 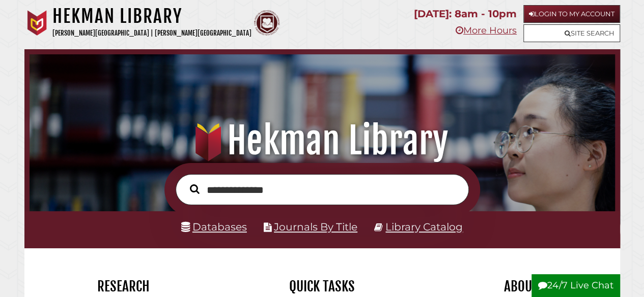 I want to click on h2: Quick Tasks, so click(x=322, y=286).